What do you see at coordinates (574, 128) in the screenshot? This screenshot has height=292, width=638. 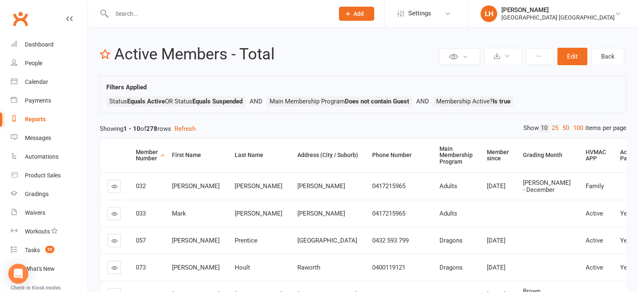 I see `div: Show items per page` at bounding box center [574, 128].